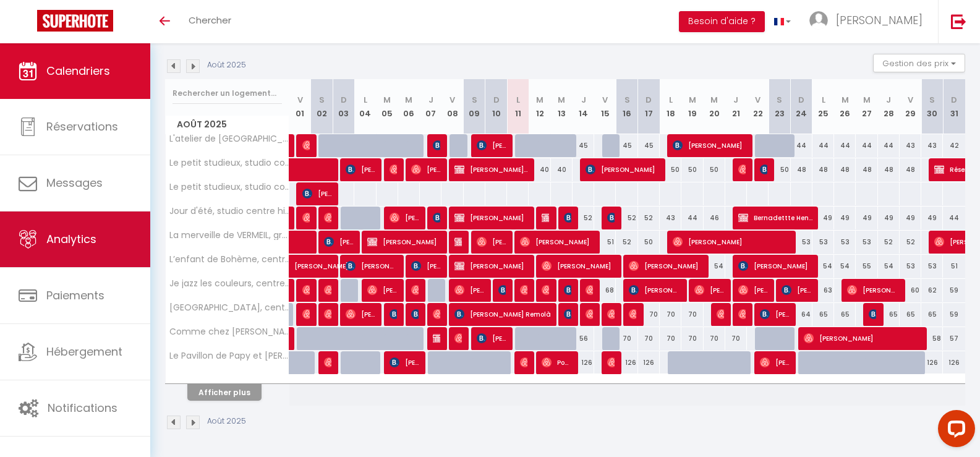  Describe the element at coordinates (496, 106) in the screenshot. I see `th: 10` at that location.